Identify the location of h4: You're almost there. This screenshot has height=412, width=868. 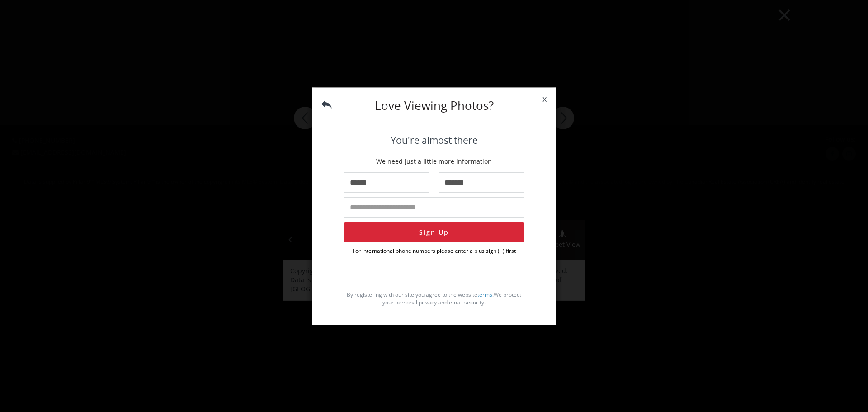
(434, 140).